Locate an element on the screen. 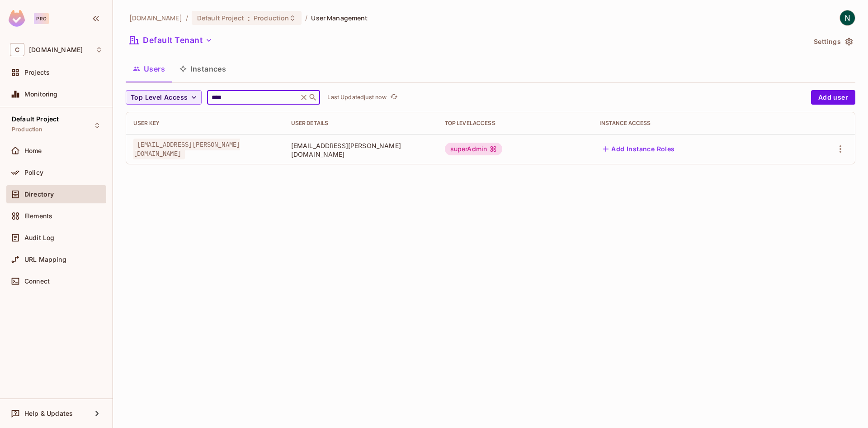 The image size is (868, 428). img: SReyMgAAAABJRU5ErkJggg== is located at coordinates (17, 18).